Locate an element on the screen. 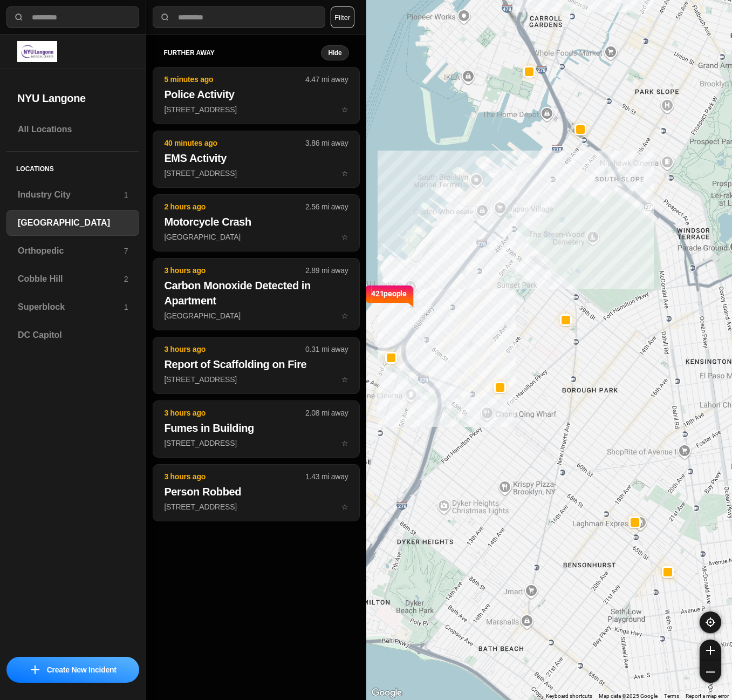 The width and height of the screenshot is (732, 700). a: All Locations is located at coordinates (73, 130).